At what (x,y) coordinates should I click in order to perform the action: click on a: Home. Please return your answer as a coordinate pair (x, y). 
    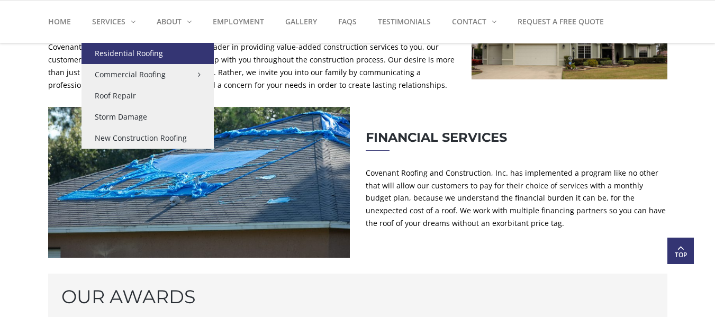
    Looking at the image, I should click on (65, 22).